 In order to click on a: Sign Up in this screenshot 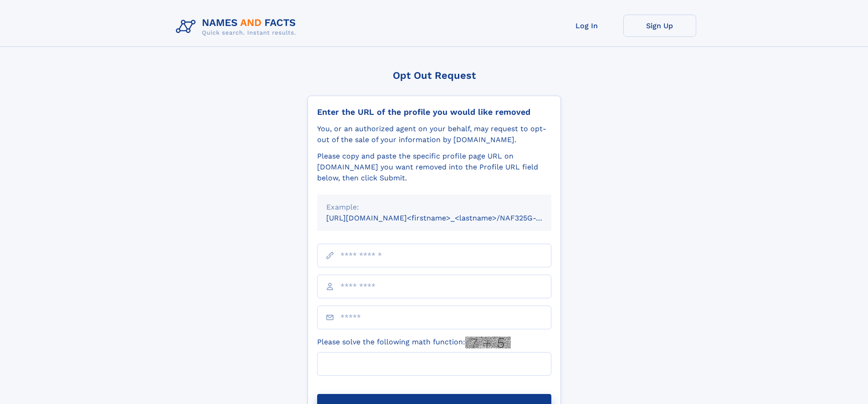, I will do `click(660, 25)`.